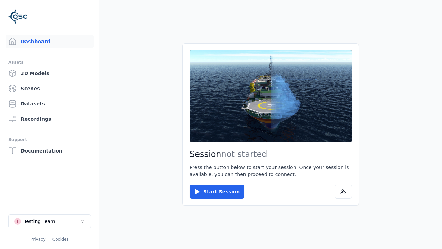 The height and width of the screenshot is (249, 442). What do you see at coordinates (49, 140) in the screenshot?
I see `div: Support` at bounding box center [49, 140].